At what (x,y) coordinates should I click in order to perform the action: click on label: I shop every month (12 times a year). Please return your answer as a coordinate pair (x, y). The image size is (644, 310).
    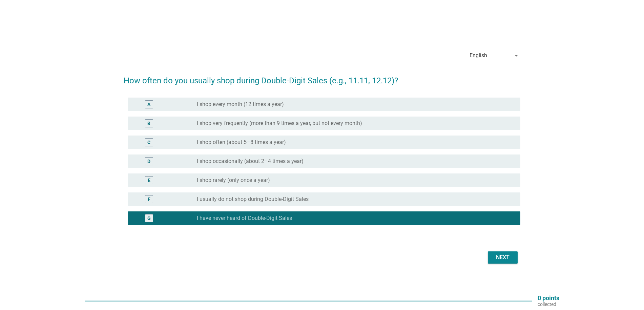
    Looking at the image, I should click on (240, 104).